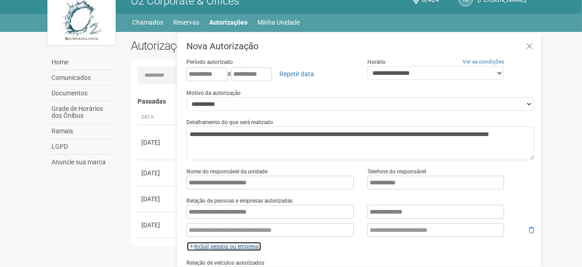 This screenshot has height=267, width=582. What do you see at coordinates (360, 46) in the screenshot?
I see `h3: Nova Autorização` at bounding box center [360, 46].